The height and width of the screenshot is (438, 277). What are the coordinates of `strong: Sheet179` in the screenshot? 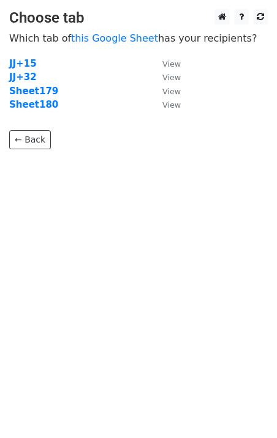 It's located at (34, 91).